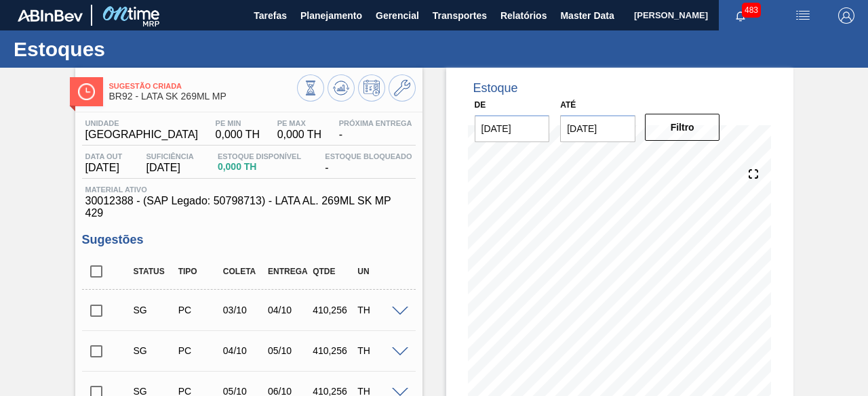  I want to click on span: Data out, so click(104, 157).